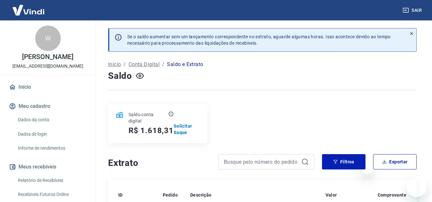  What do you see at coordinates (170, 195) in the screenshot?
I see `p: Pedido` at bounding box center [170, 195].